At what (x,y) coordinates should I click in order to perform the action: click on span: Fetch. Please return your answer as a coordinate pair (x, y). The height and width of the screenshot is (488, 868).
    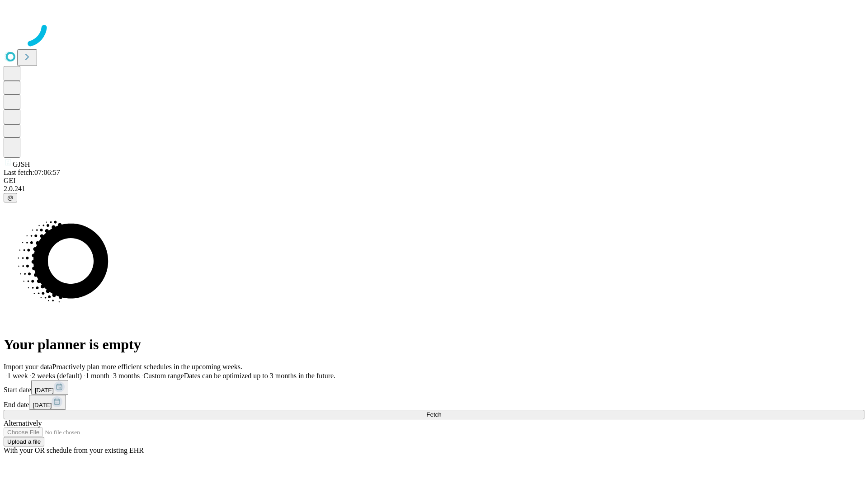
    Looking at the image, I should click on (434, 414).